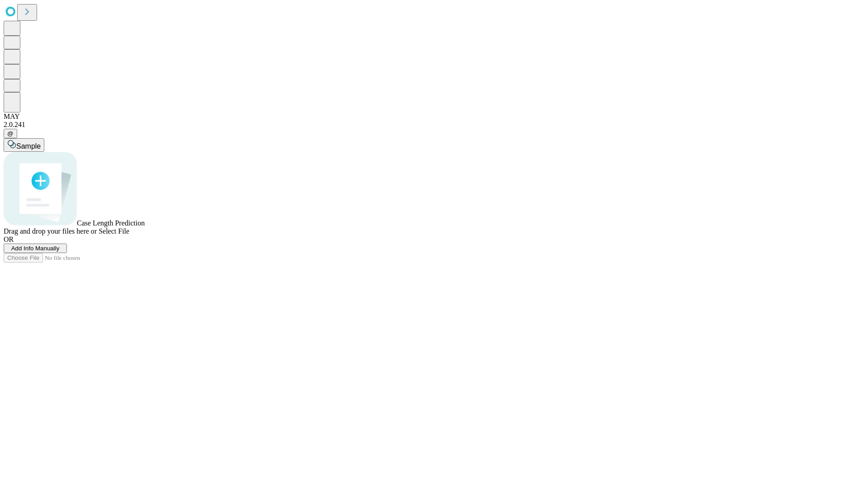 This screenshot has height=488, width=868. I want to click on button: Sample, so click(24, 145).